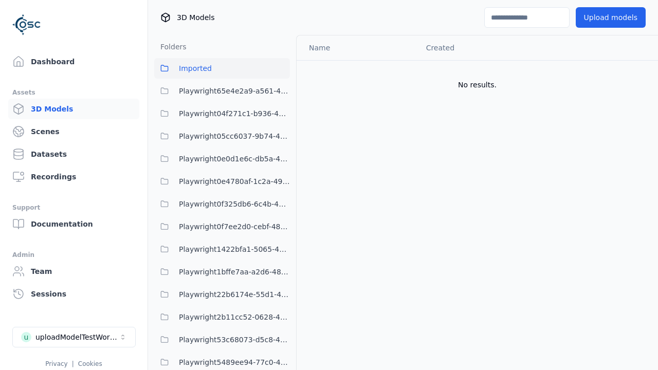 The height and width of the screenshot is (370, 658). Describe the element at coordinates (234, 249) in the screenshot. I see `span: Playwright1422bfa1-5065-45c6-98b3-ab75e32174d7` at that location.